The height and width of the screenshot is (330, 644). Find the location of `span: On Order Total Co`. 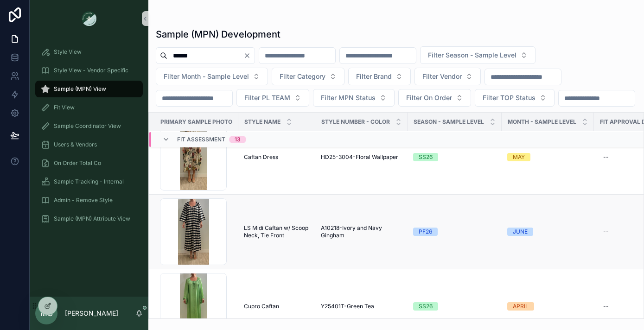

span: On Order Total Co is located at coordinates (78, 163).